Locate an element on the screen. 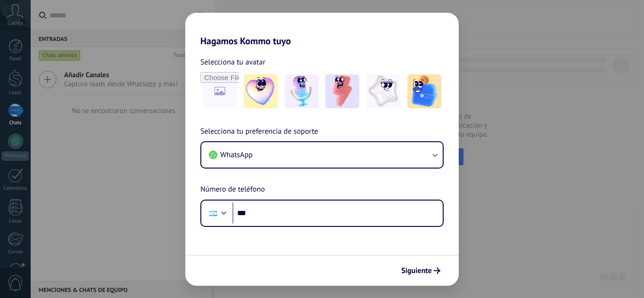 The width and height of the screenshot is (644, 298). img: -5.jpeg is located at coordinates (424, 91).